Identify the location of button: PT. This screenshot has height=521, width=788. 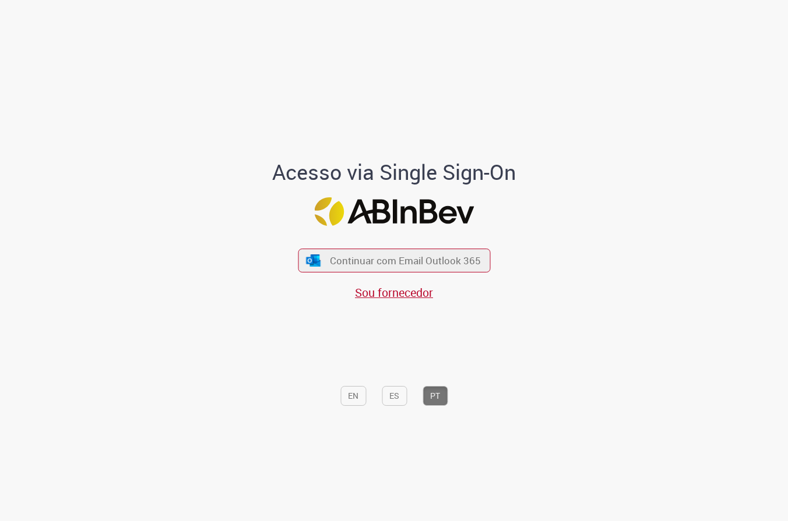
(435, 396).